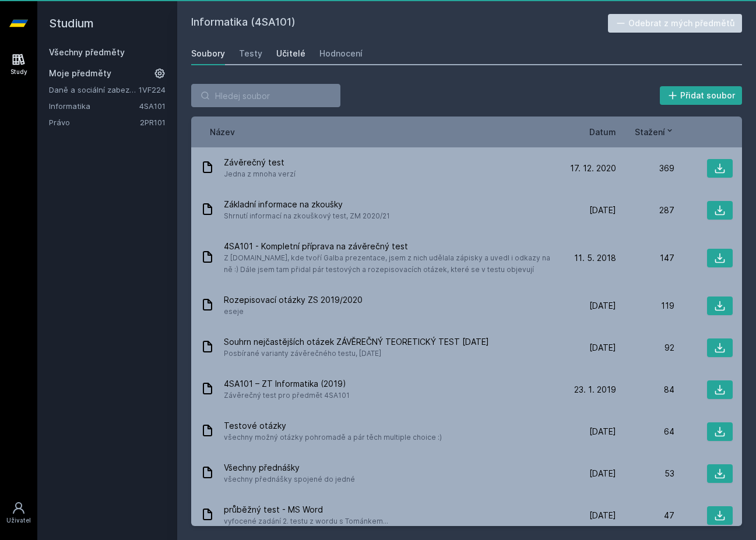  I want to click on span: vyfocené zadání 2. testu z wordu s Tománkem..., so click(306, 522).